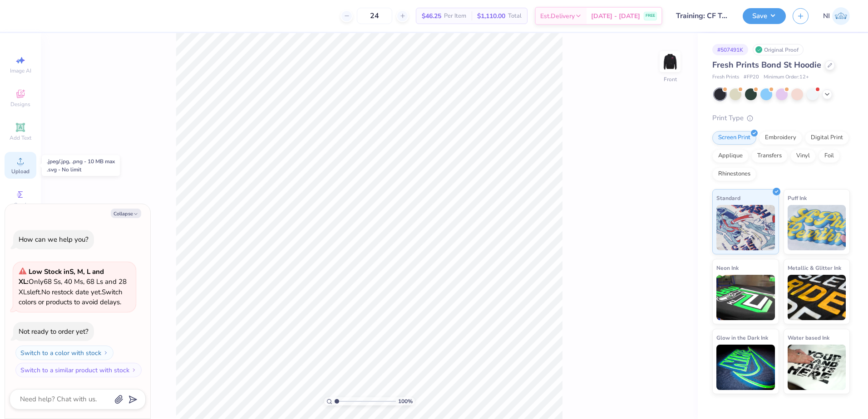 The image size is (868, 419). I want to click on img: Neon Ink, so click(746, 297).